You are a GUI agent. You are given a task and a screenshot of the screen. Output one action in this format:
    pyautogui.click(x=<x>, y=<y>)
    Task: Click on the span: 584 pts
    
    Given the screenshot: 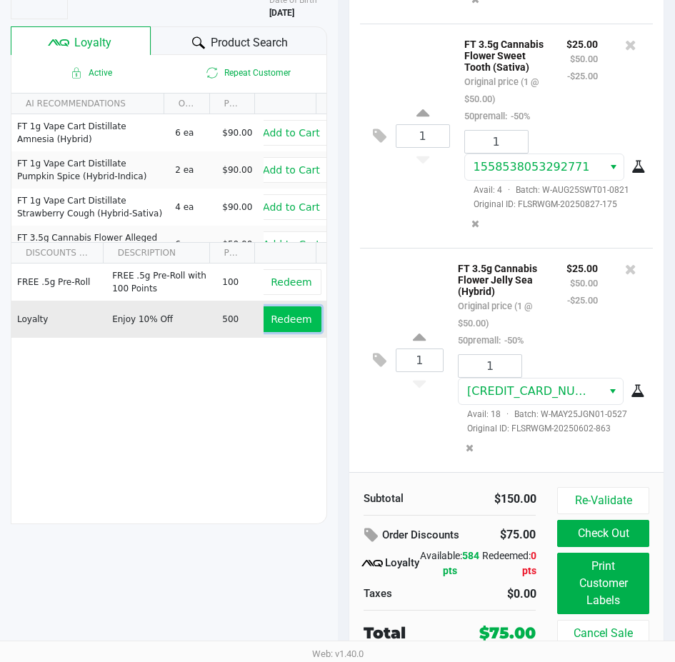 What is the action you would take?
    pyautogui.click(x=461, y=563)
    